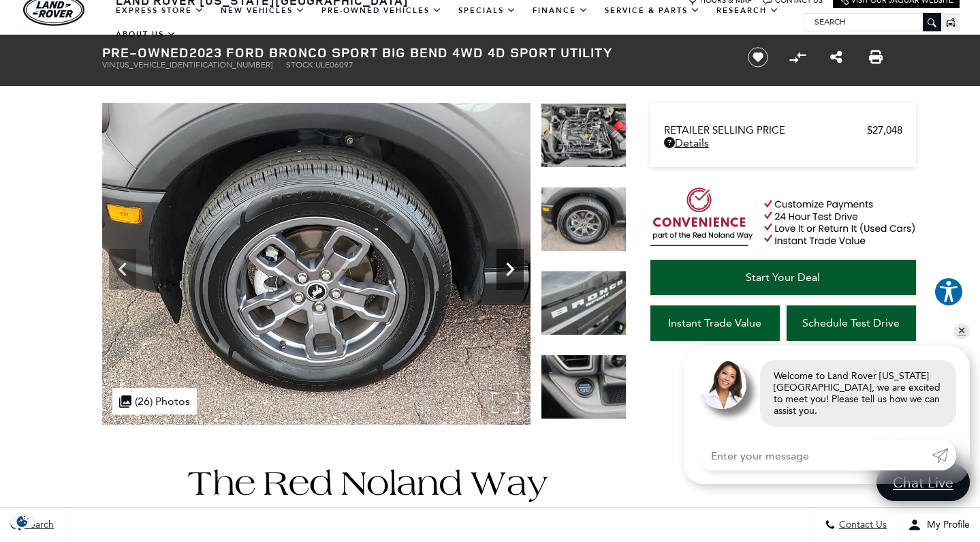 Image resolution: width=980 pixels, height=542 pixels. What do you see at coordinates (949, 292) in the screenshot?
I see `button: Explore your accessibility options` at bounding box center [949, 292].